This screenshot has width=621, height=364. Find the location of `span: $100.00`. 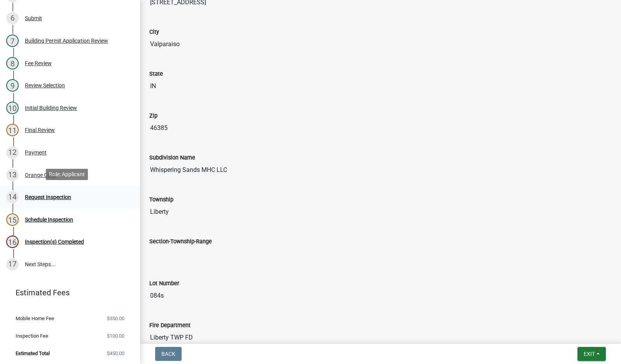

span: $100.00 is located at coordinates (115, 336).